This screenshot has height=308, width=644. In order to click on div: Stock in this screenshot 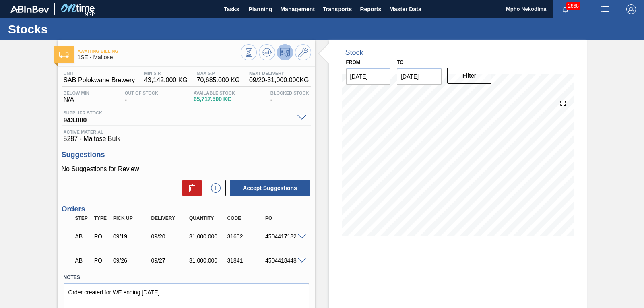, I will do `click(354, 52)`.